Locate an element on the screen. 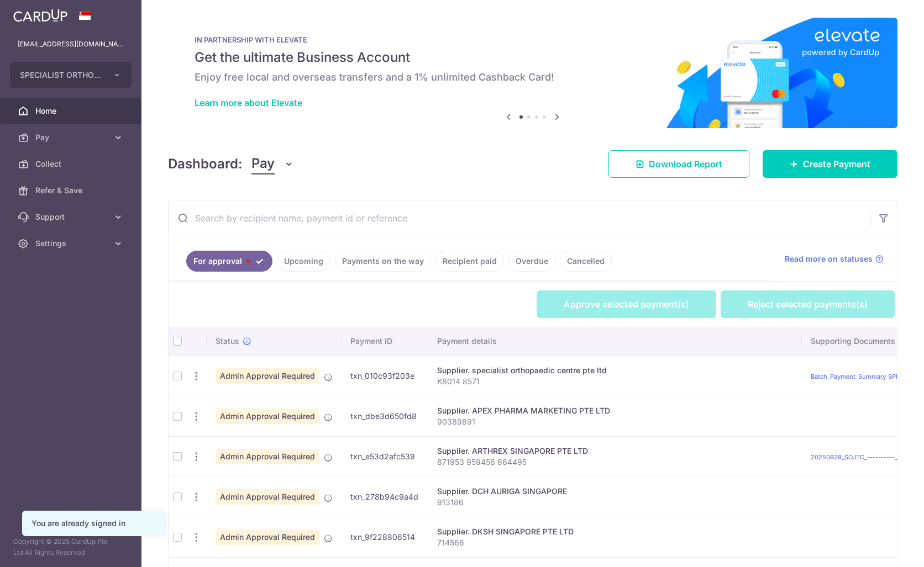 The image size is (924, 567). a: Cancelled is located at coordinates (585, 261).